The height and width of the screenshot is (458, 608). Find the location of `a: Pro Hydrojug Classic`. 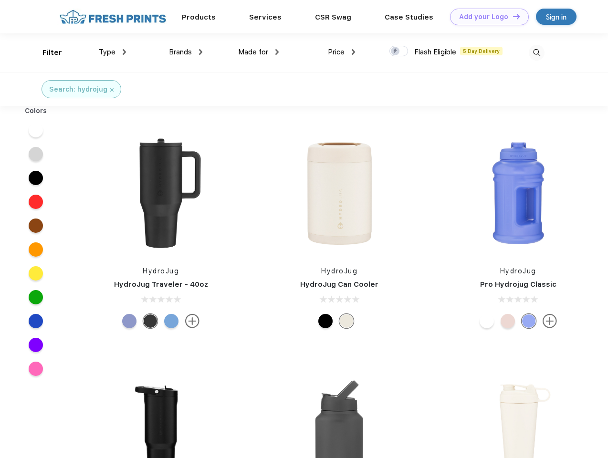

a: Pro Hydrojug Classic is located at coordinates (518, 284).